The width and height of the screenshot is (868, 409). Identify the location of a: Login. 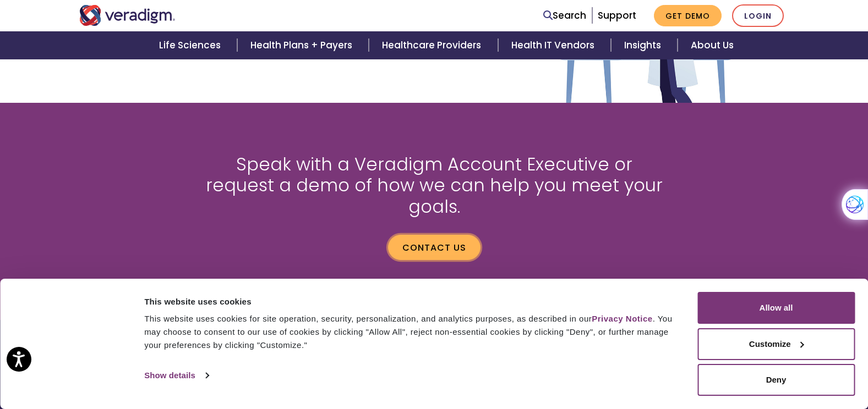
(758, 15).